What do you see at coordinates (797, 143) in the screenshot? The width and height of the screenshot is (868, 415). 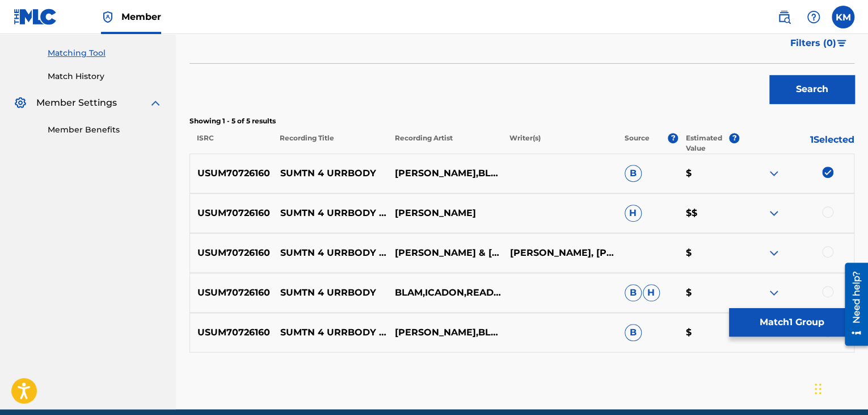 I see `p: 1 Selected` at bounding box center [797, 143].